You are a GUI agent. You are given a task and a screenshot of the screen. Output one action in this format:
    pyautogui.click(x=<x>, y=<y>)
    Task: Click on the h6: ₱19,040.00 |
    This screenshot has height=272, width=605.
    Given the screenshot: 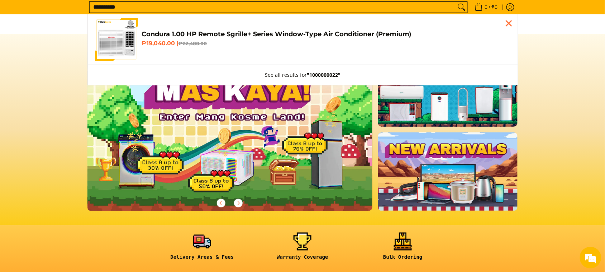 What is the action you would take?
    pyautogui.click(x=326, y=43)
    